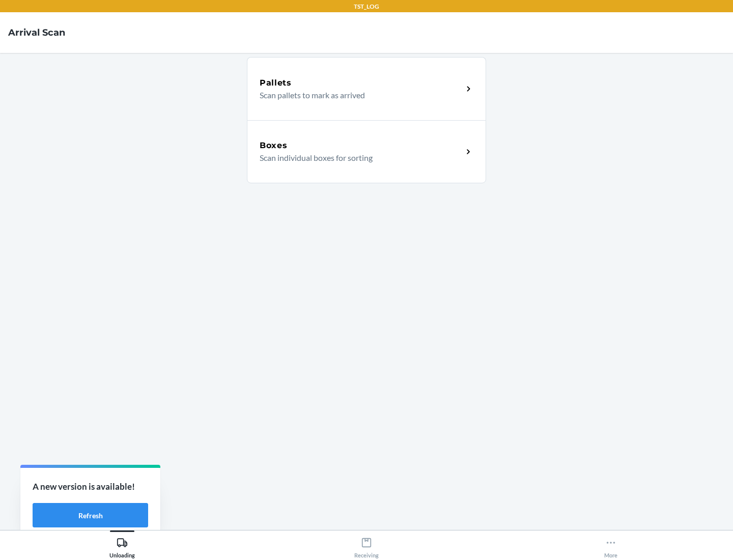 The image size is (733, 560). What do you see at coordinates (90, 515) in the screenshot?
I see `button: Refresh` at bounding box center [90, 515].